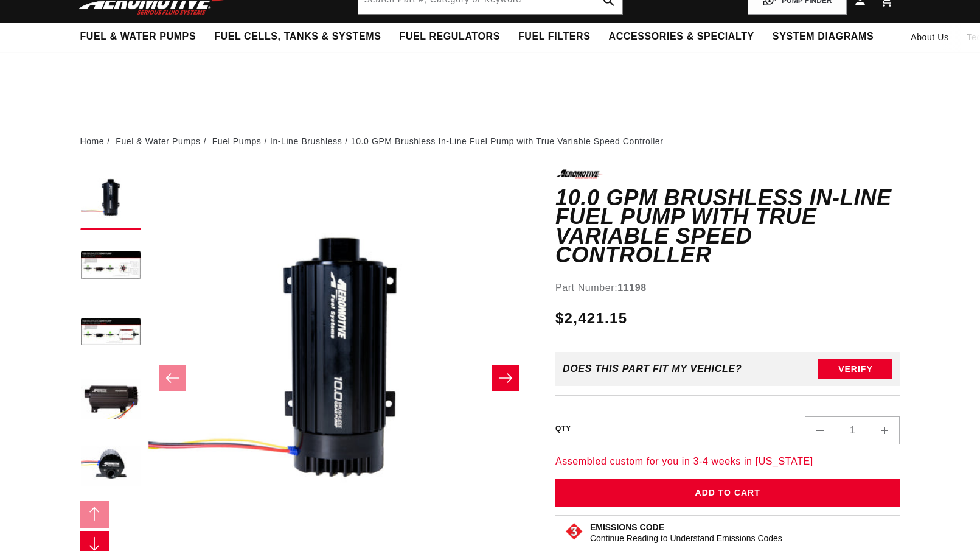  What do you see at coordinates (449, 37) in the screenshot?
I see `span: Fuel Regulators` at bounding box center [449, 37].